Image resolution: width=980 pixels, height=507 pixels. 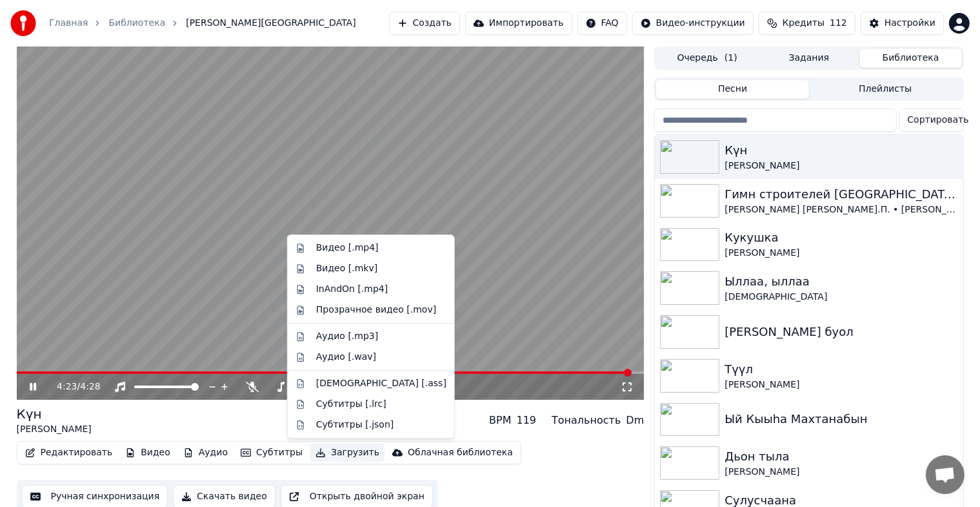 I want to click on button: Очередь, so click(x=707, y=58).